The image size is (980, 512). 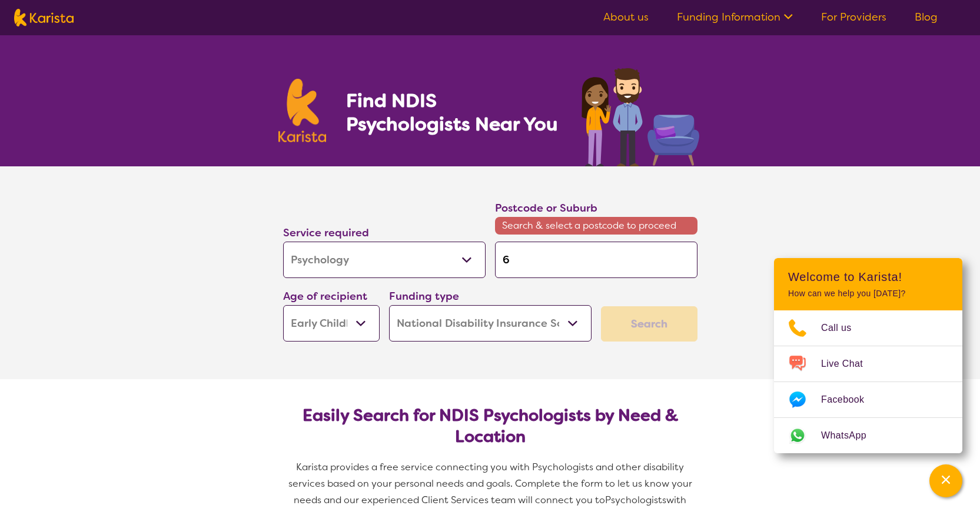 What do you see at coordinates (869, 277) in the screenshot?
I see `h2: Welcome to Karista!` at bounding box center [869, 277].